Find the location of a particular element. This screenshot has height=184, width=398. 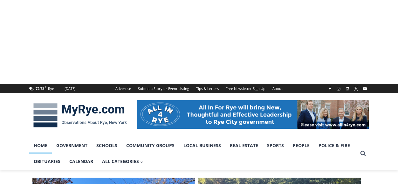

a: Facebook is located at coordinates (330, 89).